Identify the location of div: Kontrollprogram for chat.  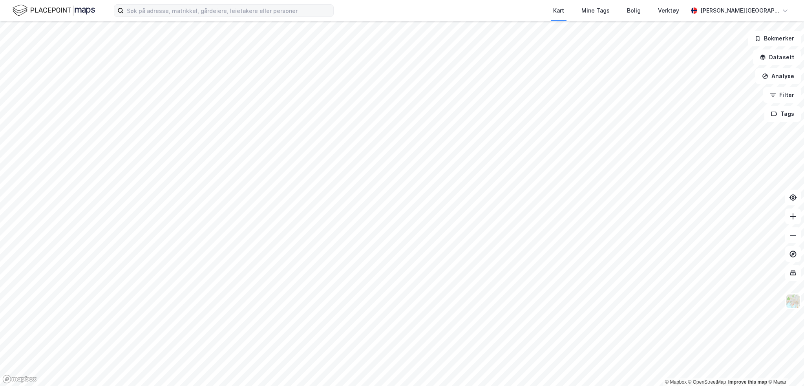
(784, 367).